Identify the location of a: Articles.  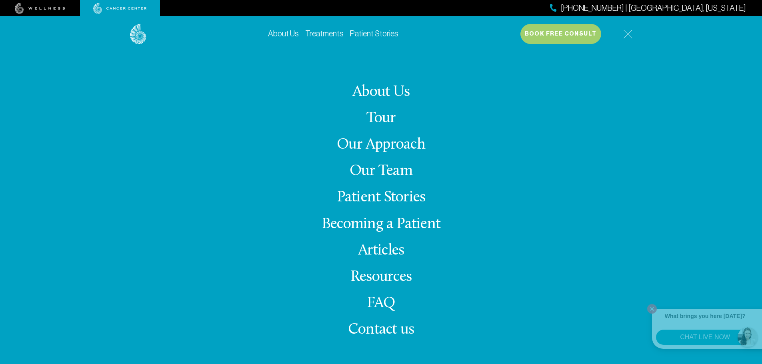
(381, 251).